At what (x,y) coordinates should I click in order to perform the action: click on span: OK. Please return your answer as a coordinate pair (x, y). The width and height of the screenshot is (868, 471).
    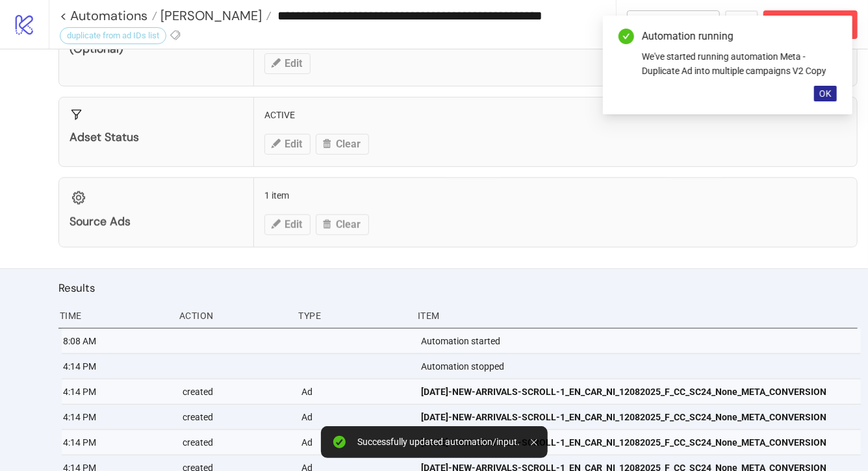
    Looking at the image, I should click on (825, 93).